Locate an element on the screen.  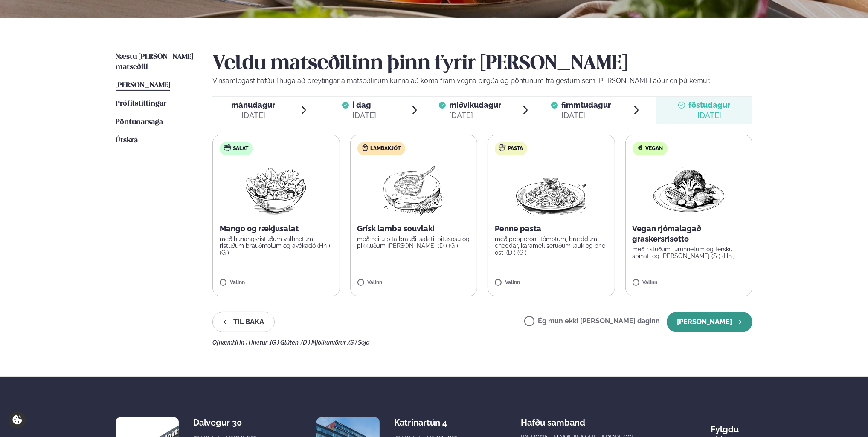
div: Dalvegur 30 is located at coordinates (227, 423).